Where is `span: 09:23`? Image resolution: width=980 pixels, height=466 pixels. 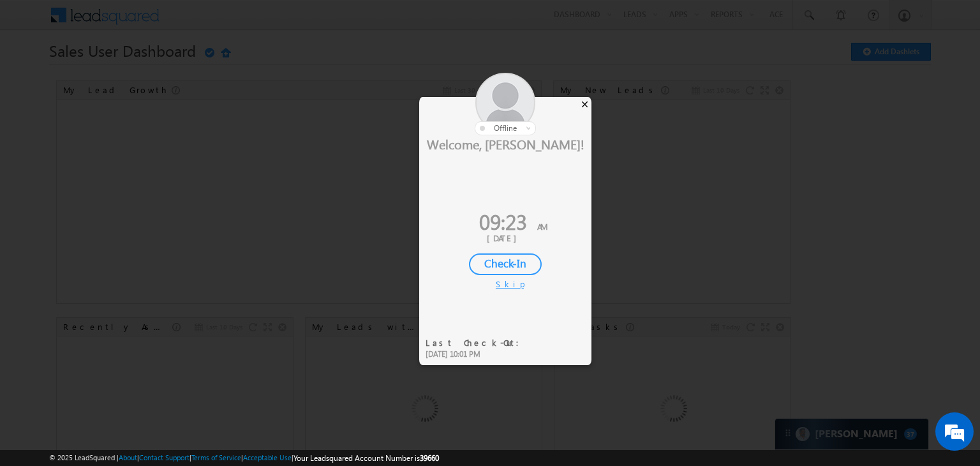 span: 09:23 is located at coordinates (502, 221).